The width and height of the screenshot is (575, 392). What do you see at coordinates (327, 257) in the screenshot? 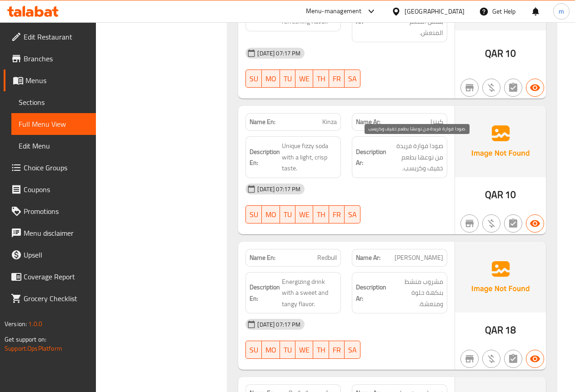
I see `span: Redbull` at bounding box center [327, 257].